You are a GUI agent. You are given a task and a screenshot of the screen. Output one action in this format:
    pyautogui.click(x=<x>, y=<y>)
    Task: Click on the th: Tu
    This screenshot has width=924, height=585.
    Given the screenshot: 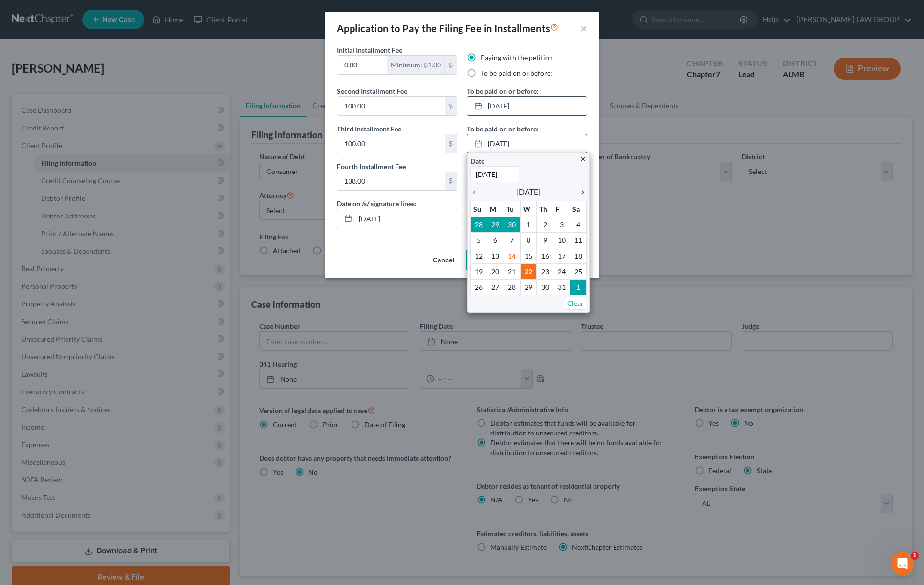 What is the action you would take?
    pyautogui.click(x=512, y=209)
    